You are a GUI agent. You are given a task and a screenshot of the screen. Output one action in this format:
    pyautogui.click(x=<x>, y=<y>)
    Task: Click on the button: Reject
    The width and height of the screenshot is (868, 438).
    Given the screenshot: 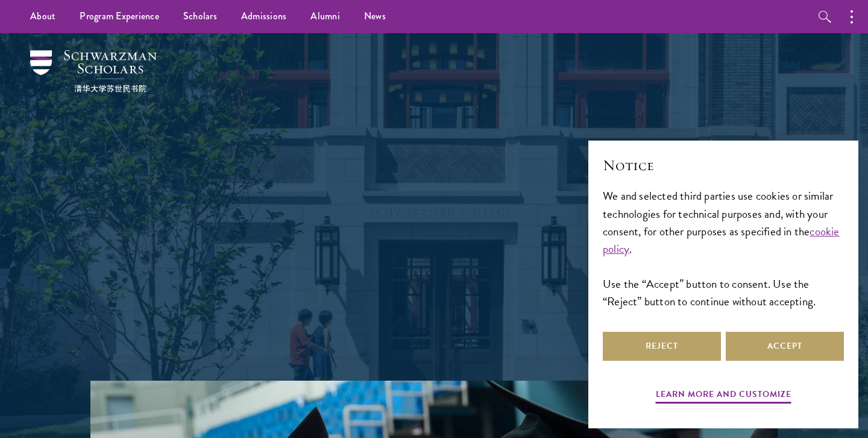 What is the action you would take?
    pyautogui.click(x=662, y=346)
    